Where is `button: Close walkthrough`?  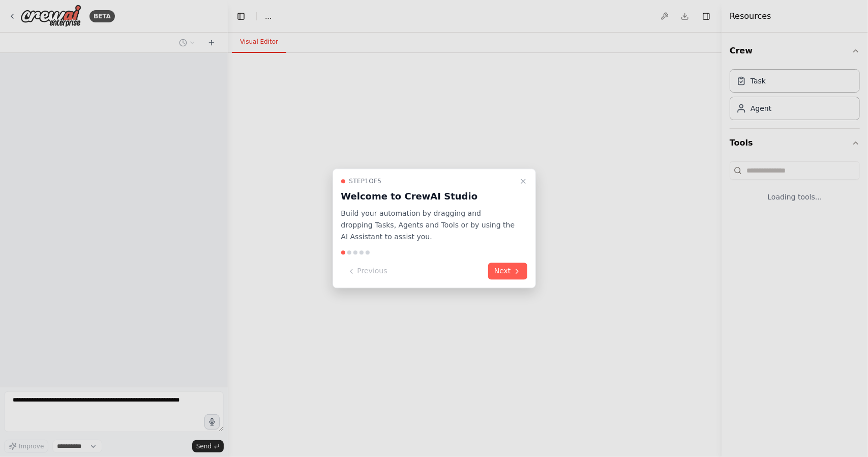 button: Close walkthrough is located at coordinates (524, 181).